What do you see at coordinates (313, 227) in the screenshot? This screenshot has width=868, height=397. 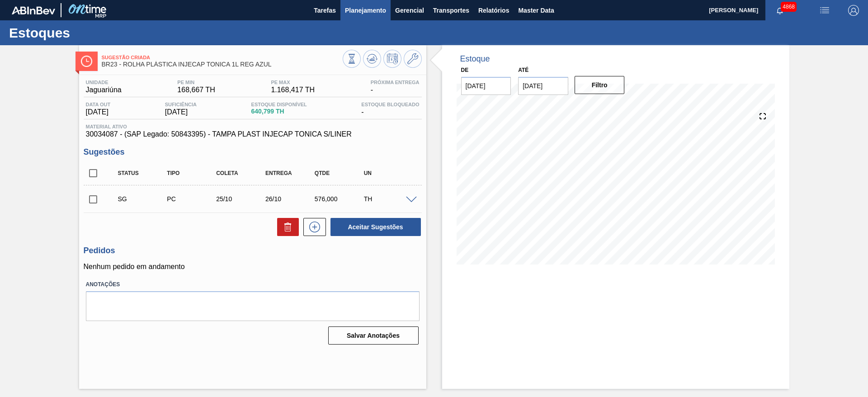 I see `div: Nova sugestão` at bounding box center [313, 227].